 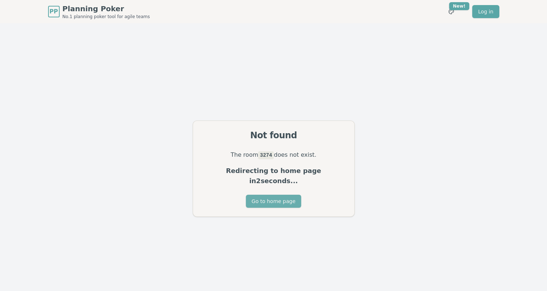 I want to click on div: Not found, so click(x=274, y=135).